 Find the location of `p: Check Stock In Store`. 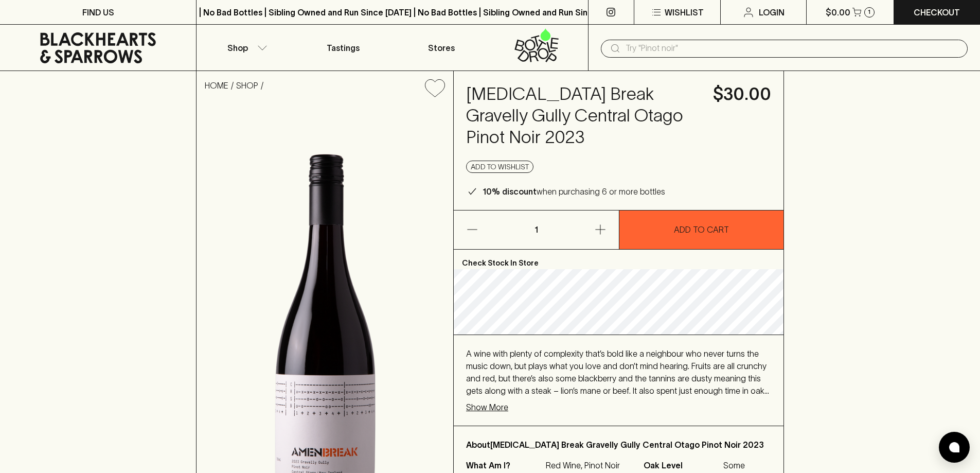

p: Check Stock In Store is located at coordinates (618, 259).